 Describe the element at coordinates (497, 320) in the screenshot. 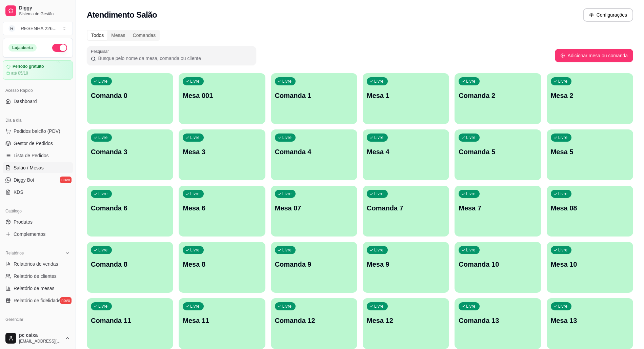

I see `p: Comanda 13` at that location.